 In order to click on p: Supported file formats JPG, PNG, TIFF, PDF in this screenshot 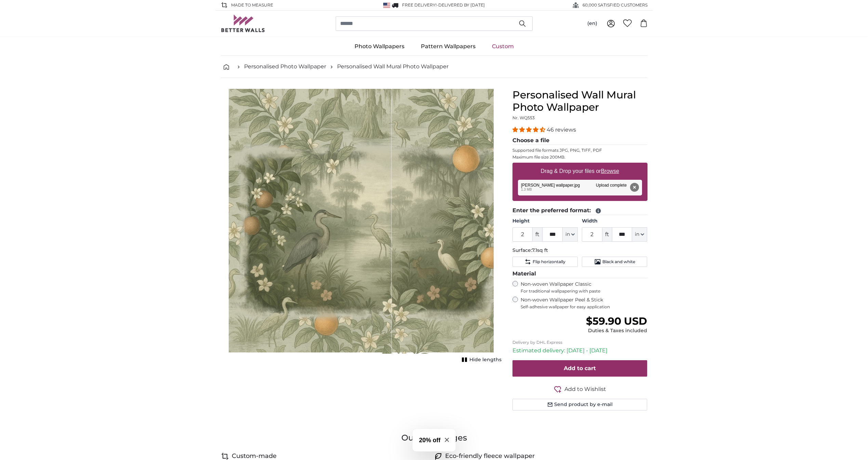, I will do `click(579, 150)`.